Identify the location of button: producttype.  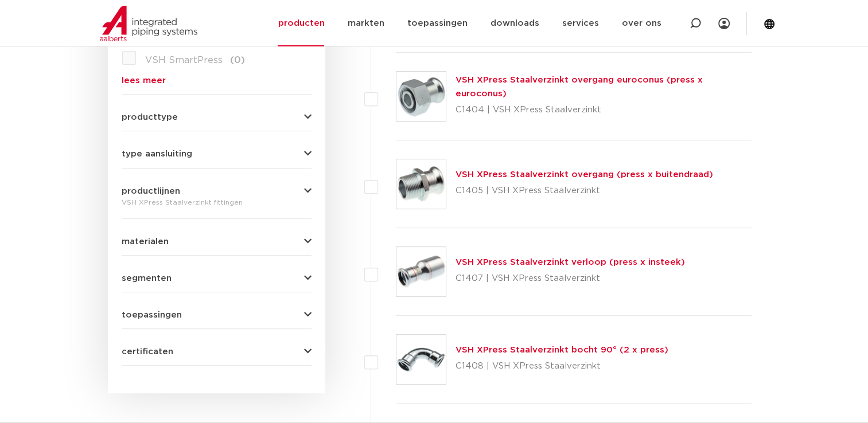
(216, 117).